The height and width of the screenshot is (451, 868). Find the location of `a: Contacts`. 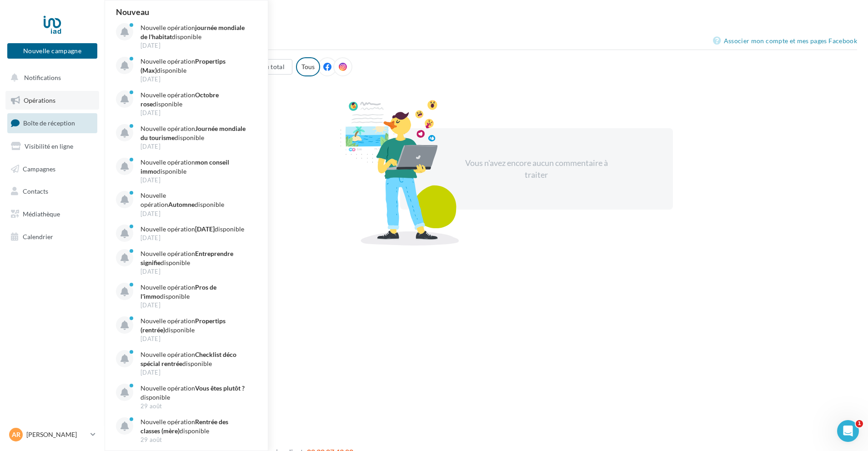

a: Contacts is located at coordinates (52, 191).